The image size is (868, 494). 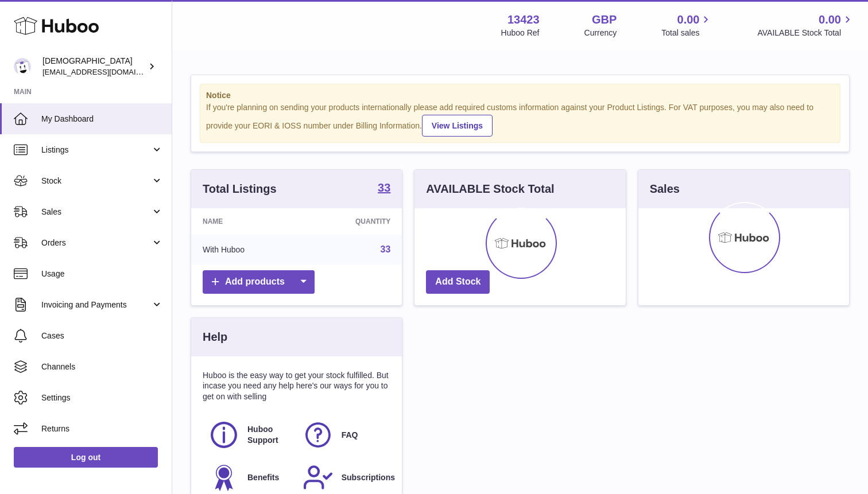 I want to click on a: FAQ, so click(x=344, y=435).